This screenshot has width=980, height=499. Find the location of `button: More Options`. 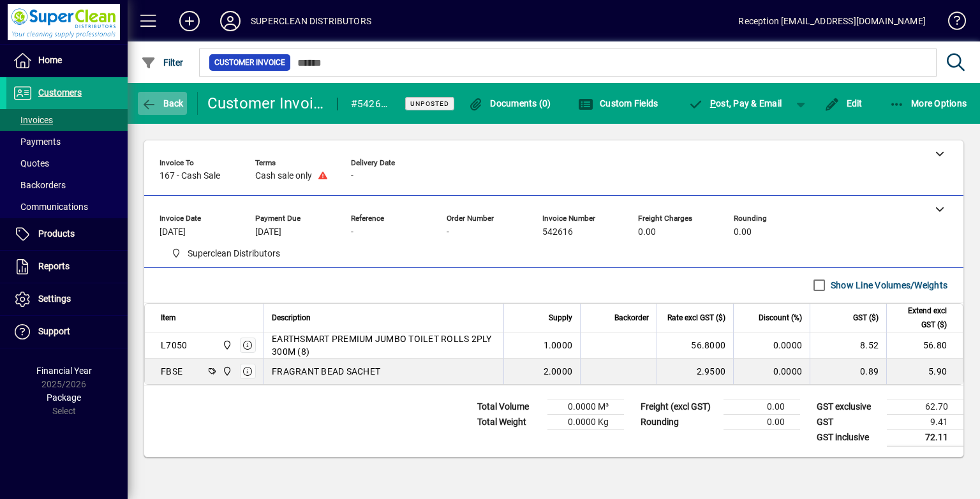

button: More Options is located at coordinates (928, 103).